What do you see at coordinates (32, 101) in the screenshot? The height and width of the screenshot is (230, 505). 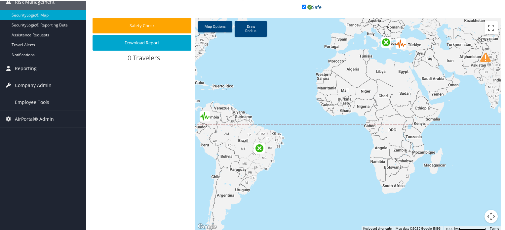 I see `span: Employee Tools` at bounding box center [32, 101].